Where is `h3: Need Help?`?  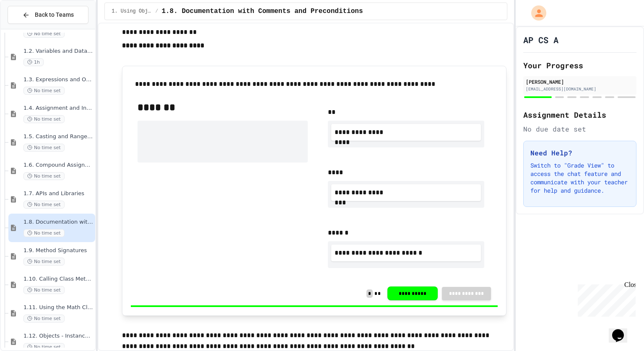 h3: Need Help? is located at coordinates (580, 153).